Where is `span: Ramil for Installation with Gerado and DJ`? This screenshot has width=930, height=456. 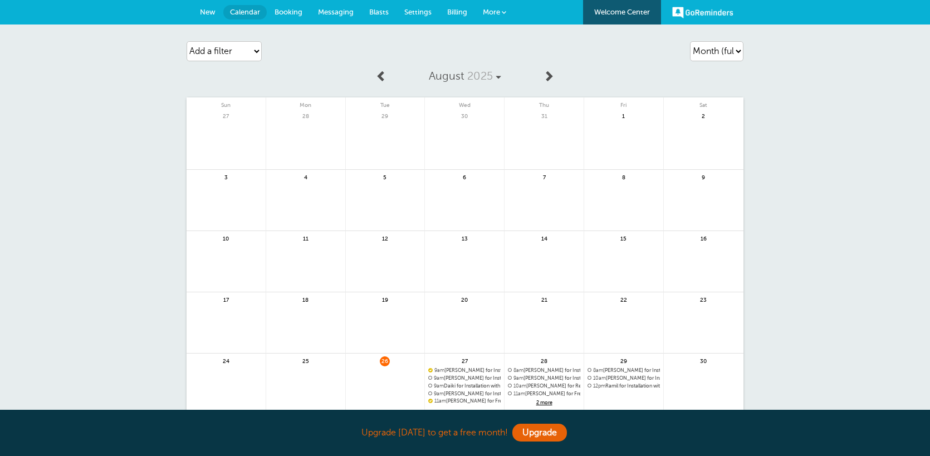
span: Ramil for Installation with Gerado and DJ is located at coordinates (624, 386).